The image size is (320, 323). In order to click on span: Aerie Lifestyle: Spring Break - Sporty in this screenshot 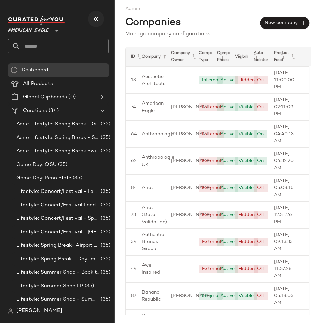, I will do `click(58, 137)`.